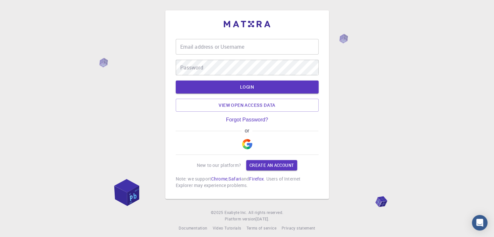 The image size is (494, 237). I want to click on a: Firefox, so click(256, 179).